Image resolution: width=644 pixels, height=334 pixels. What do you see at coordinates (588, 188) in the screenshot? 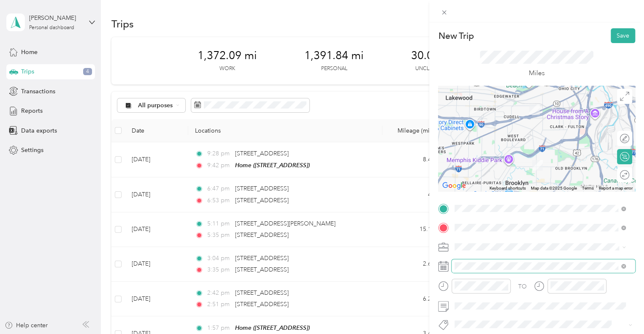
I see `a: Terms (opens in new tab)` at bounding box center [588, 188].